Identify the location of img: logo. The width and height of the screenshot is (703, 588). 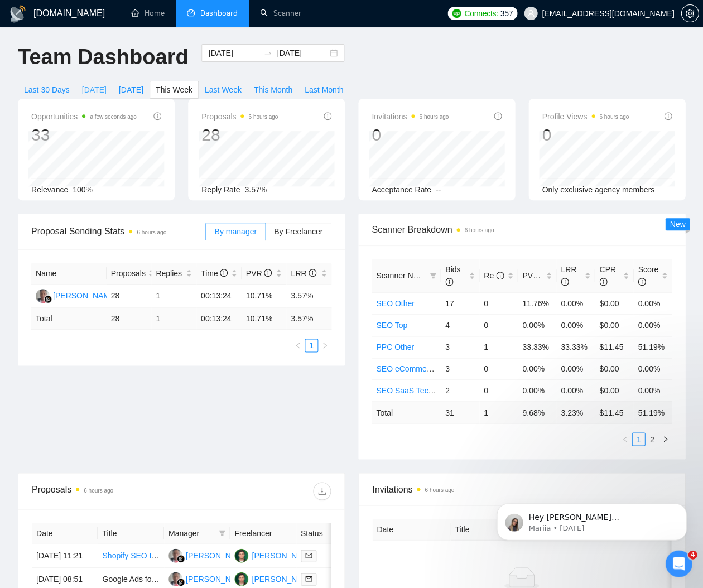
(18, 14).